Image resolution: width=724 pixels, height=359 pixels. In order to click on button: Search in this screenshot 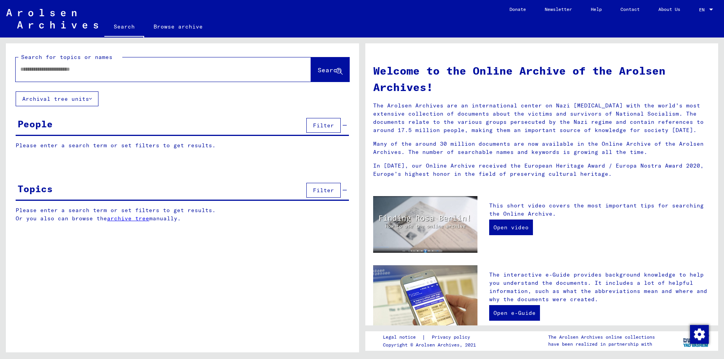, I will do `click(330, 70)`.